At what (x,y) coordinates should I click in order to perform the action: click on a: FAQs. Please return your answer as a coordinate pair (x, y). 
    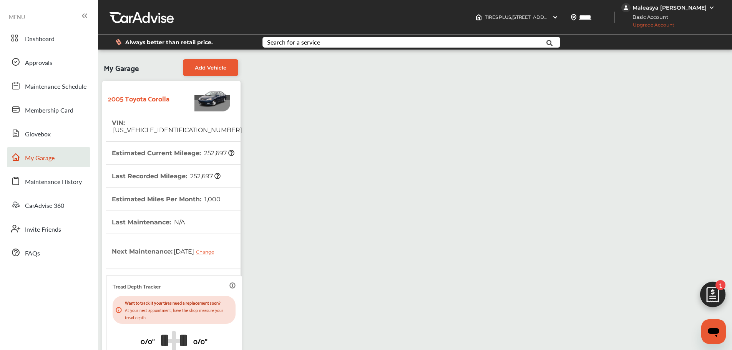
    Looking at the image, I should click on (48, 252).